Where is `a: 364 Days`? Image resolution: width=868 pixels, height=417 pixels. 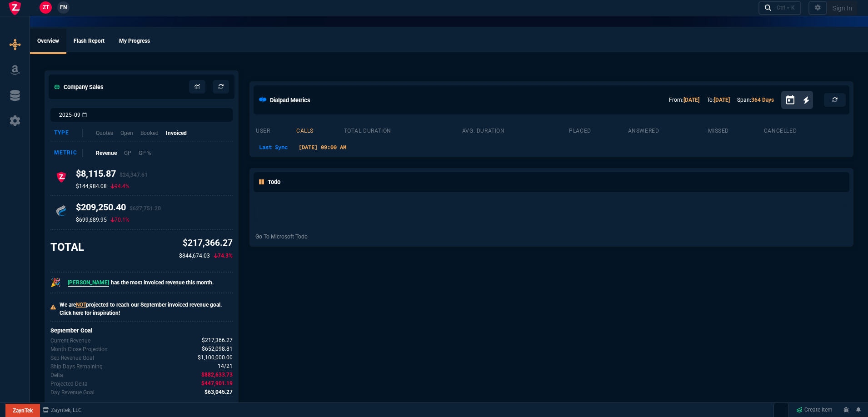 a: 364 Days is located at coordinates (763, 100).